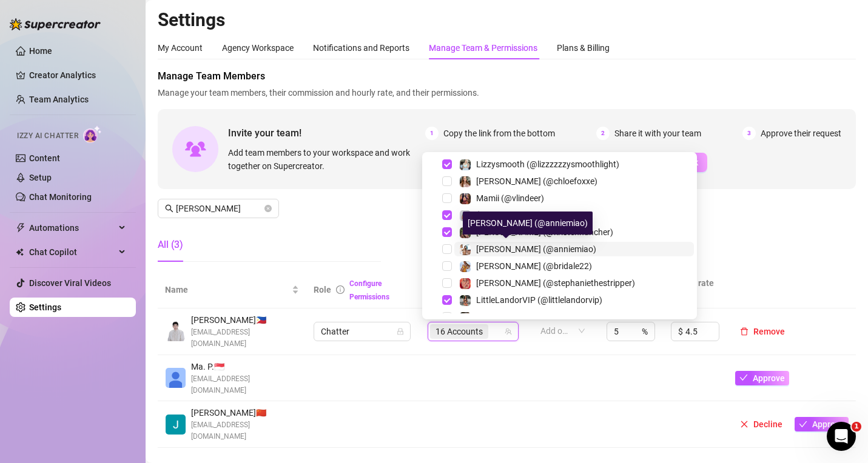 Image resolution: width=868 pixels, height=463 pixels. Describe the element at coordinates (762, 424) in the screenshot. I see `button: Decline` at that location.